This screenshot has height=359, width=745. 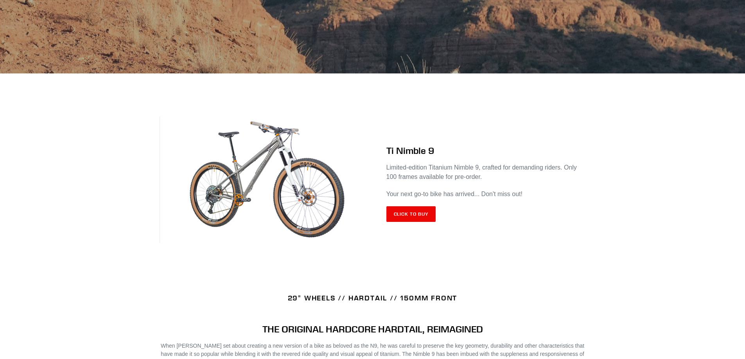 I want to click on p: Your next go-to bike has arrived... Don't miss out!, so click(x=486, y=194).